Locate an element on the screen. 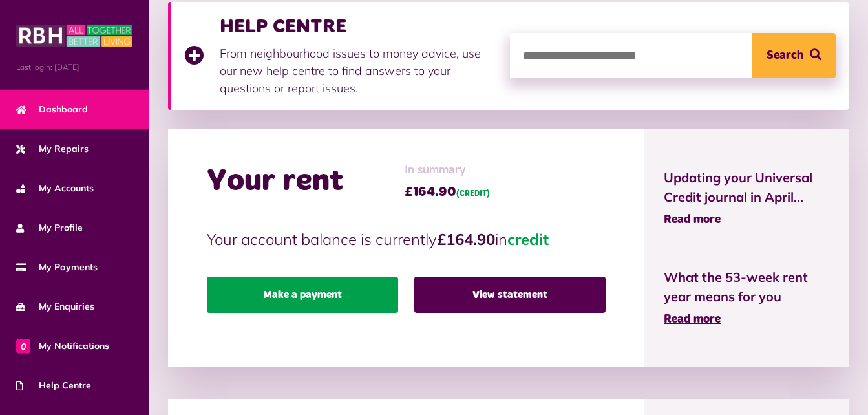 This screenshot has height=415, width=868. a: View statement is located at coordinates (510, 295).